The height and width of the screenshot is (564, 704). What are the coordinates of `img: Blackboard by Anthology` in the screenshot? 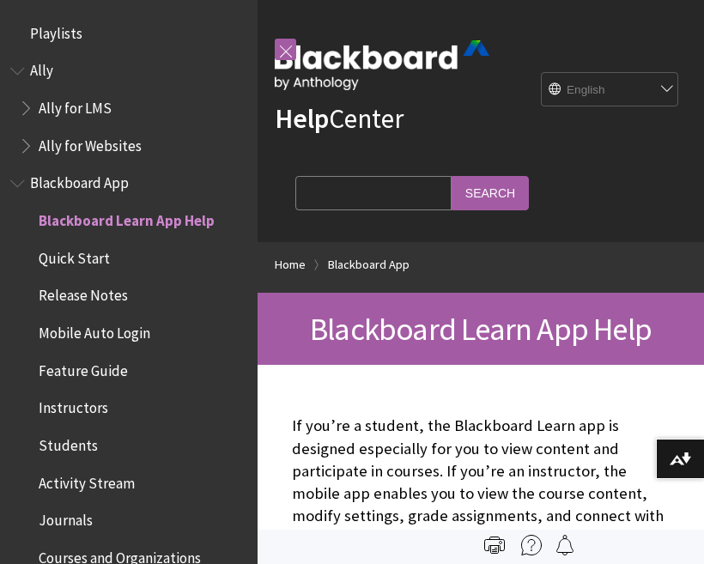 It's located at (382, 65).